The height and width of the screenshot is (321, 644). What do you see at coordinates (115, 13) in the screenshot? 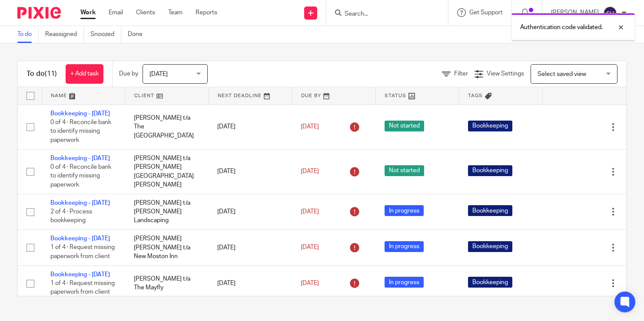
I see `a: Email` at bounding box center [115, 13].